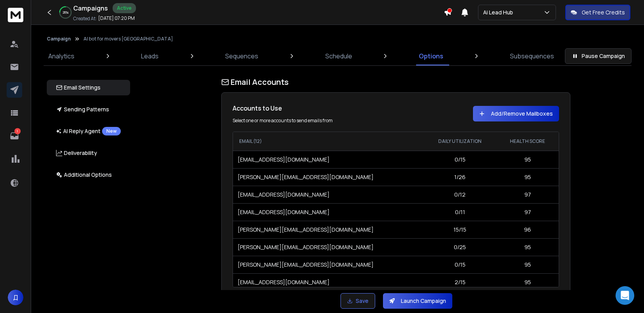  I want to click on span: Д, so click(16, 297).